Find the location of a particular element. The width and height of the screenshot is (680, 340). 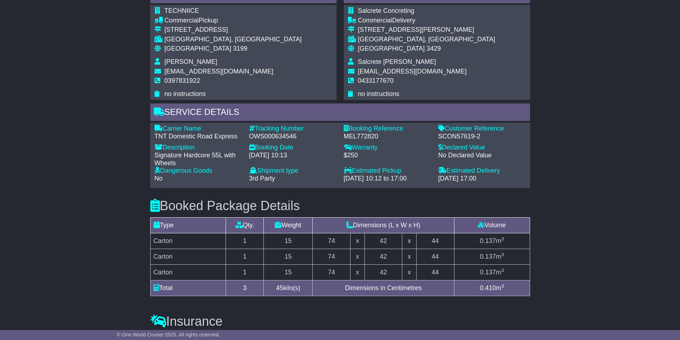

div: $250 is located at coordinates (387, 156).